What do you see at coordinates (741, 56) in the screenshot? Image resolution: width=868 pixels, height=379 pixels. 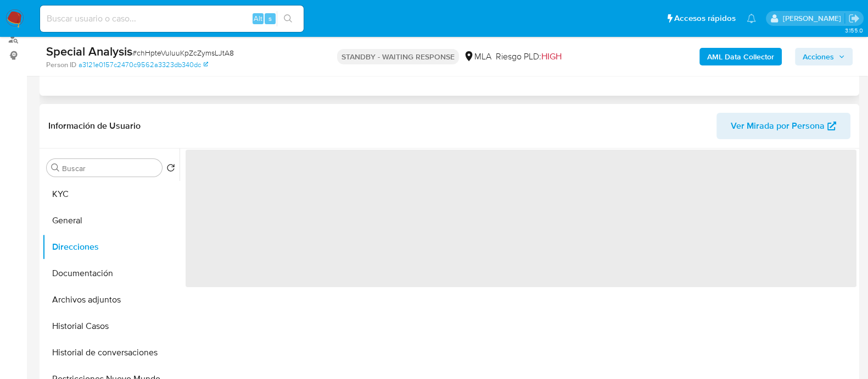 I see `button: AML Data Collector` at bounding box center [741, 56].